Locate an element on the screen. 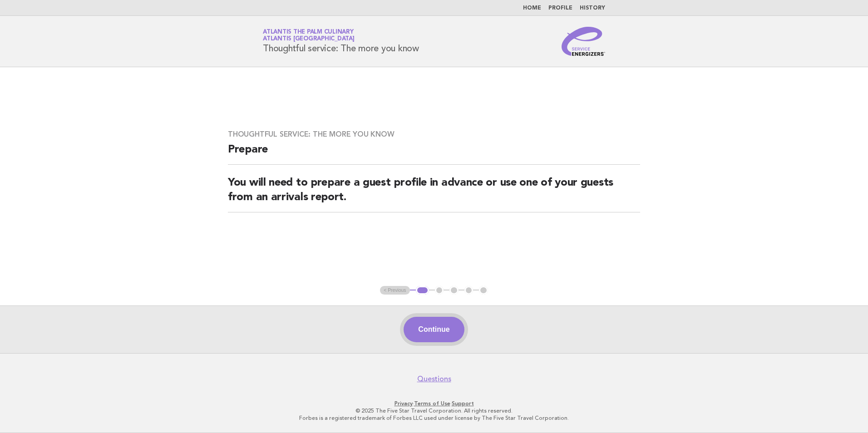 The width and height of the screenshot is (868, 433). h2: Prepare is located at coordinates (434, 154).